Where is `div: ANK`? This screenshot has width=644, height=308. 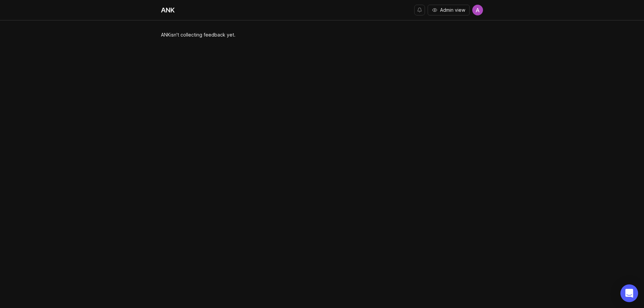 div: ANK is located at coordinates (168, 10).